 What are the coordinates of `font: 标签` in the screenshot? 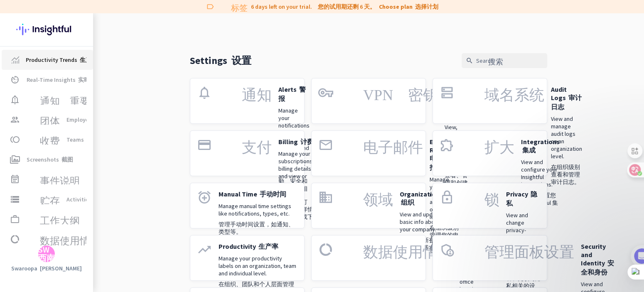 It's located at (240, 7).